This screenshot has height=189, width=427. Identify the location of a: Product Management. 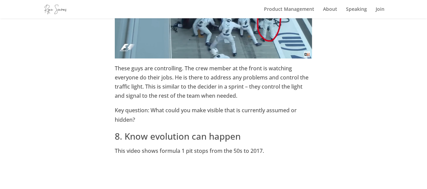
(289, 12).